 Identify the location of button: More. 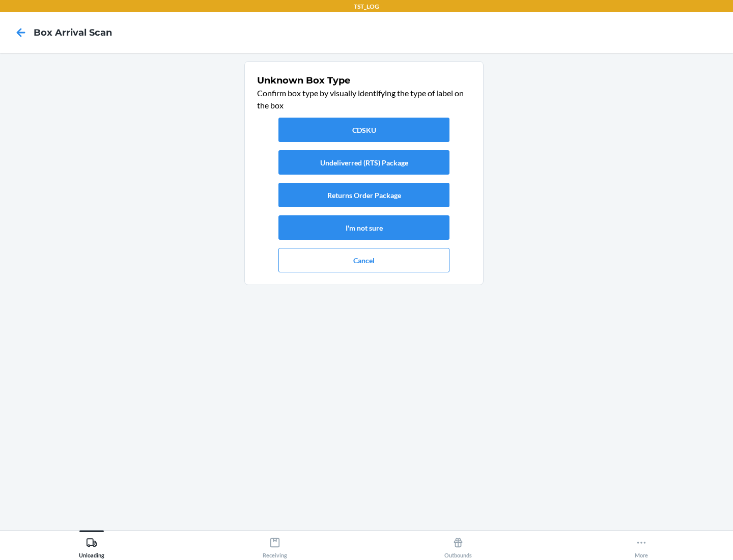
(642, 544).